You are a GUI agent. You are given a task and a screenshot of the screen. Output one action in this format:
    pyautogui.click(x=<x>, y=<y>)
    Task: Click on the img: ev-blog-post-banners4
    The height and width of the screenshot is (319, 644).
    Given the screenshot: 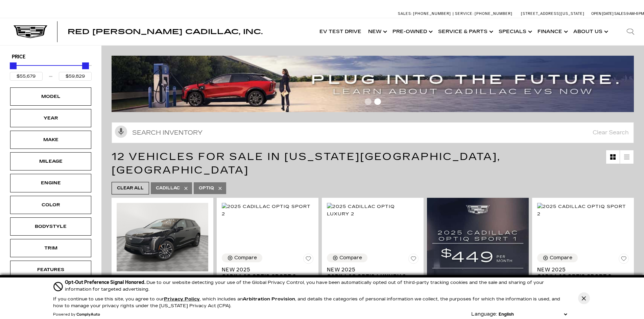 What is the action you would take?
    pyautogui.click(x=375, y=84)
    